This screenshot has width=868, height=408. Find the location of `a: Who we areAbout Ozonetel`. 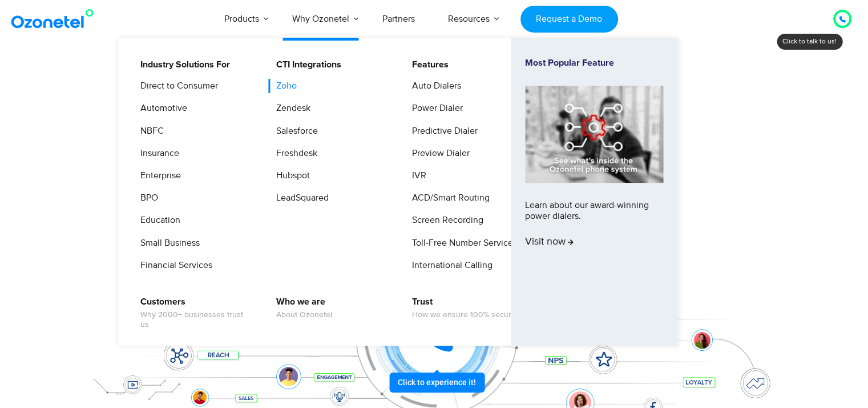

a: Who we areAbout Ozonetel is located at coordinates (301, 308).